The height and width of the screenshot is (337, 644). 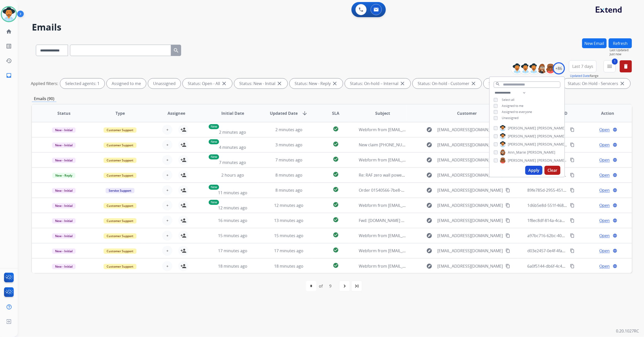 What do you see at coordinates (289, 221) in the screenshot?
I see `span: 13 minutes ago` at bounding box center [289, 221].